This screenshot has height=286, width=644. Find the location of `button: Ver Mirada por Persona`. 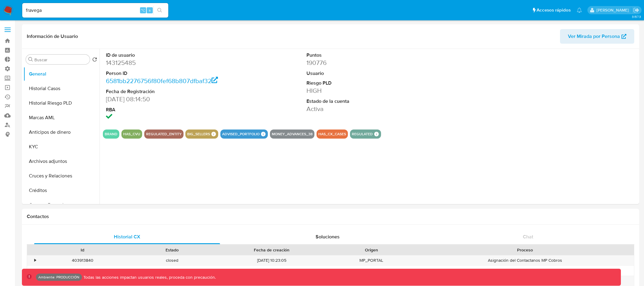

button: Ver Mirada por Persona is located at coordinates (597, 37).